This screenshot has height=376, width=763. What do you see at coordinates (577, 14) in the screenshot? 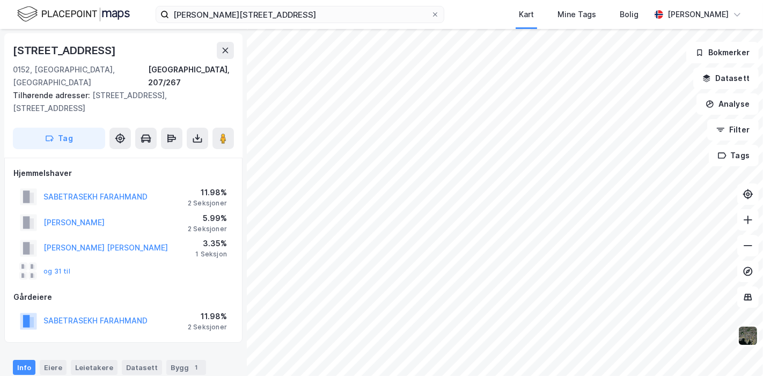
I see `div: Mine Tags` at bounding box center [577, 14].